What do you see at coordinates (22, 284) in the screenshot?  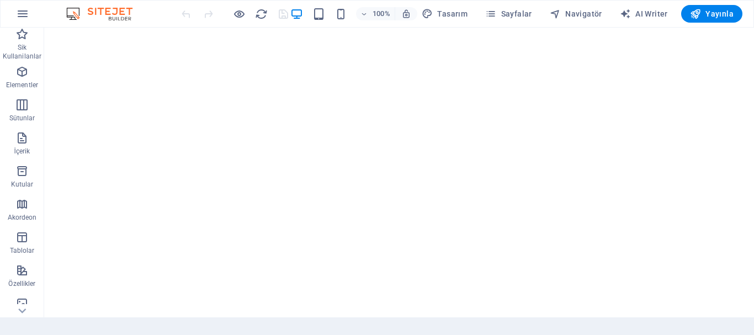 I see `p: Özellikler` at bounding box center [22, 284].